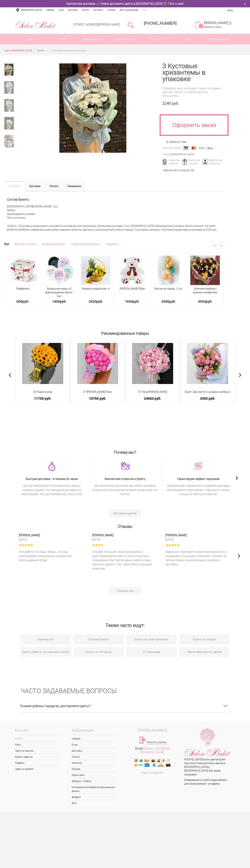 This screenshot has height=868, width=250. Describe the element at coordinates (125, 591) in the screenshot. I see `a: Показать все` at that location.